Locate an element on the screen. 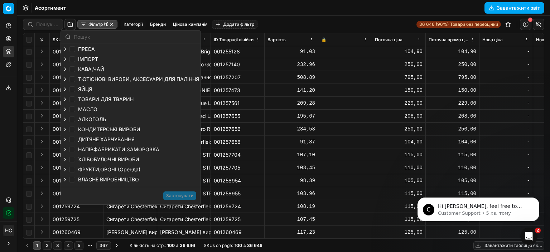 This screenshot has width=550, height=252. div: Сигарети Chesterfield Original is located at coordinates (184, 142).